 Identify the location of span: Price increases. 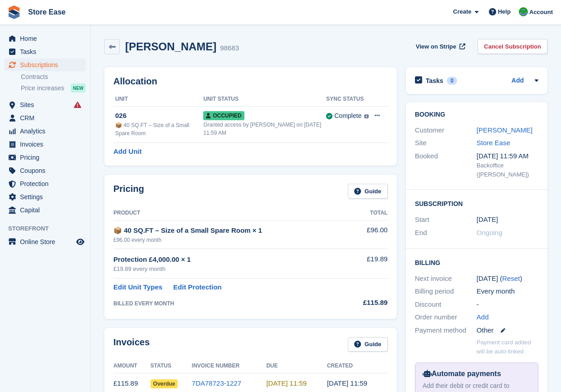
(43, 88).